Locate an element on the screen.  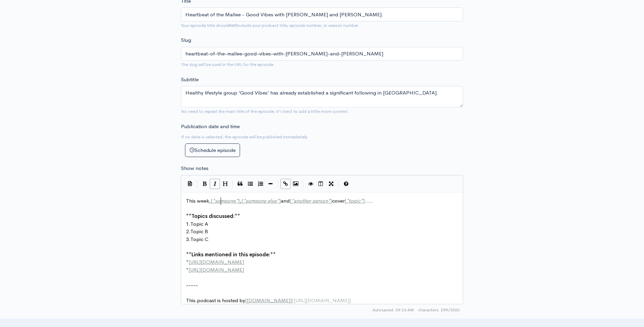
strong: not is located at coordinates (233, 25).